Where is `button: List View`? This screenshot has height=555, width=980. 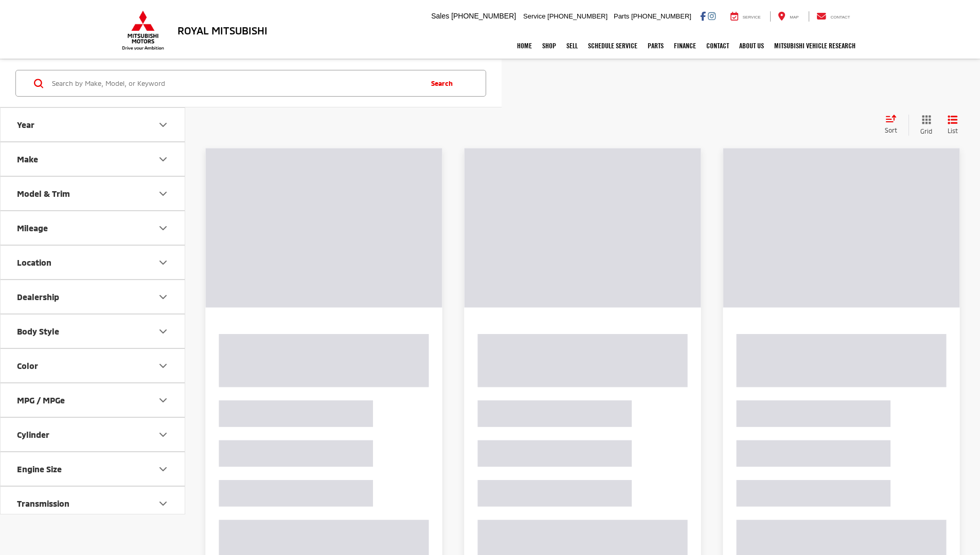 button: List View is located at coordinates (953, 125).